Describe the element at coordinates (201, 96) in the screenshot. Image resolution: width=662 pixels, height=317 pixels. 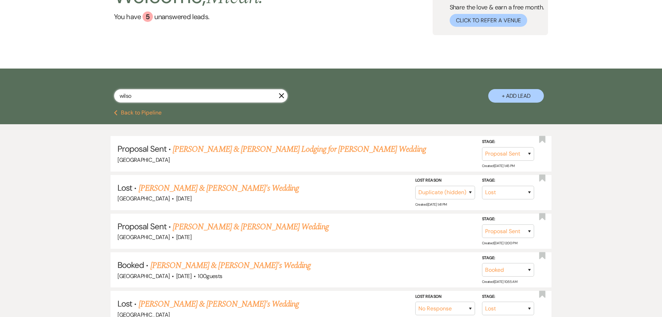
I see `input: Search by name, event date, email address or phone number` at that location.